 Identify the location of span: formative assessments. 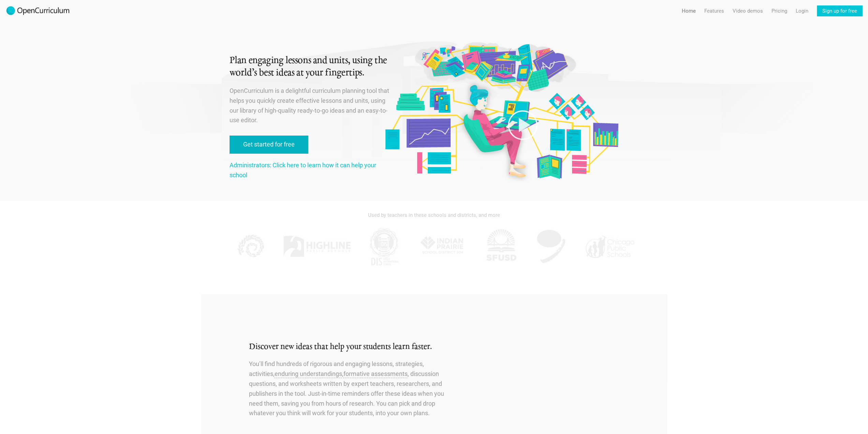
(376, 373).